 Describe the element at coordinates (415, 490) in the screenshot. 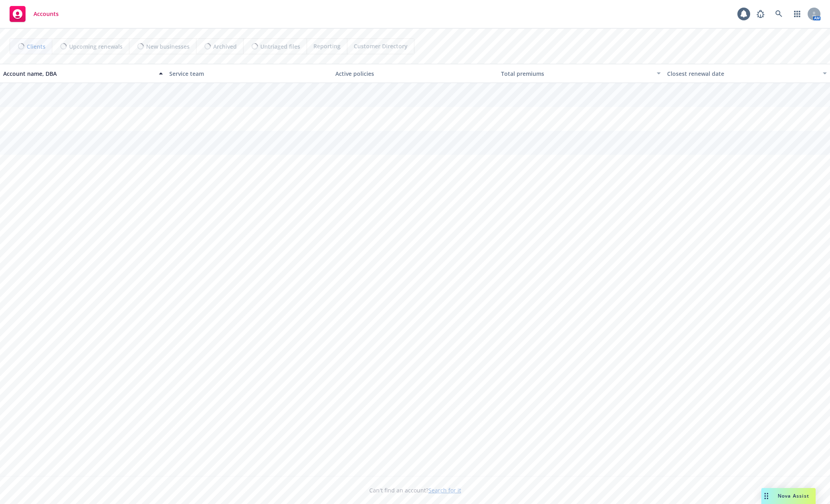

I see `span: Can't find an account?` at that location.